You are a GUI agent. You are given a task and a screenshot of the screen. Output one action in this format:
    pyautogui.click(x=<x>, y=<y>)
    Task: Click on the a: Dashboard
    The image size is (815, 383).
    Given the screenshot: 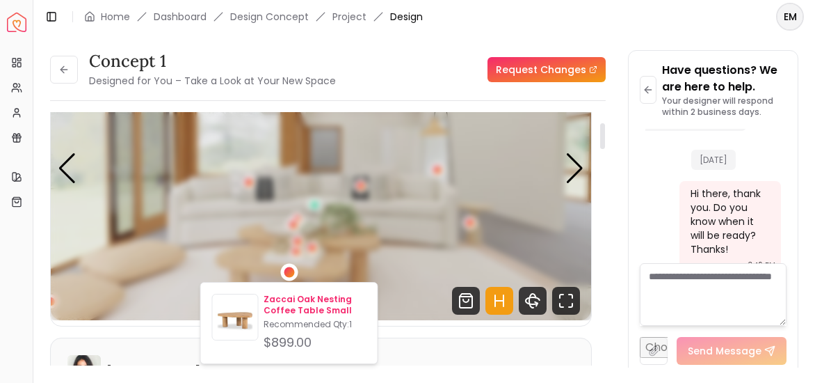 What is the action you would take?
    pyautogui.click(x=180, y=17)
    